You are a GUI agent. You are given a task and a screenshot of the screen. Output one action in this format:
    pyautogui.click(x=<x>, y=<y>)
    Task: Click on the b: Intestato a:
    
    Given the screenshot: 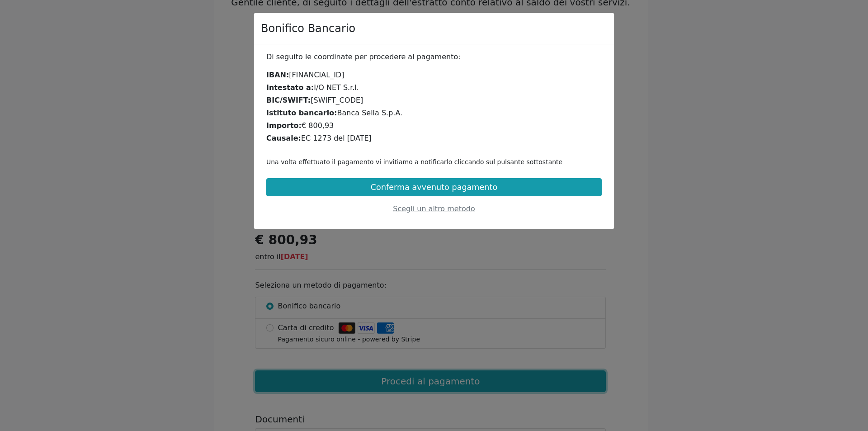 What is the action you would take?
    pyautogui.click(x=290, y=87)
    